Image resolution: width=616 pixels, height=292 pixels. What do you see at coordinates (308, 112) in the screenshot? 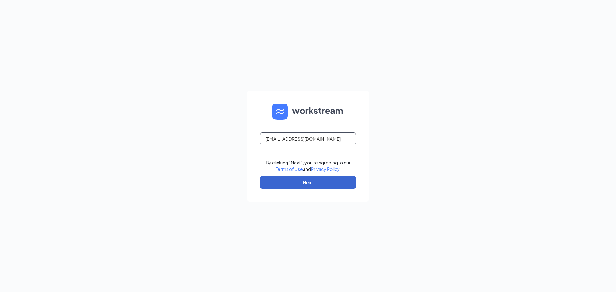
I see `img: WS logo and Workstream text` at bounding box center [308, 112].